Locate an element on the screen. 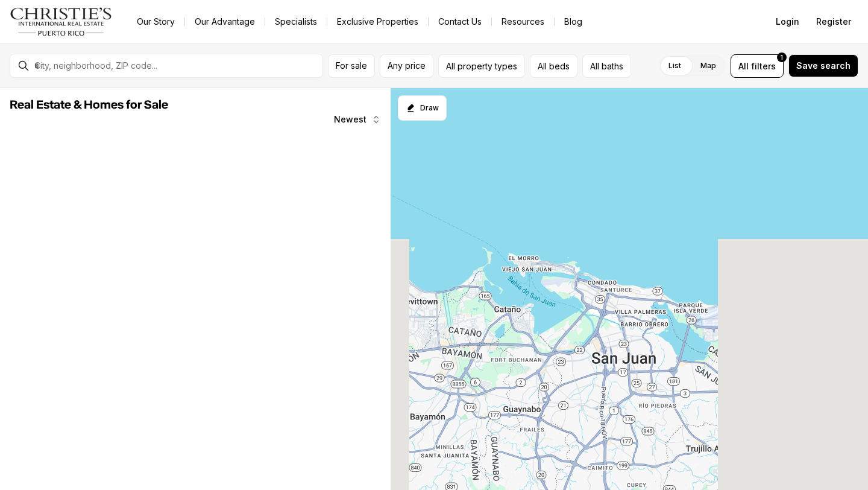 This screenshot has height=490, width=868. span: All is located at coordinates (743, 66).